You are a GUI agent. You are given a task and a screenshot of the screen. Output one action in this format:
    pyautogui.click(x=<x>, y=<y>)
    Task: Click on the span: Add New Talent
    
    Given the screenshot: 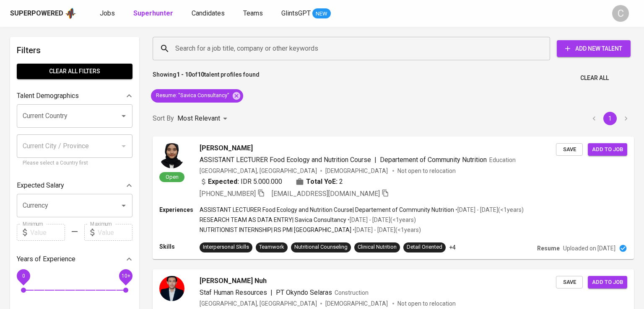 What is the action you would take?
    pyautogui.click(x=593, y=49)
    